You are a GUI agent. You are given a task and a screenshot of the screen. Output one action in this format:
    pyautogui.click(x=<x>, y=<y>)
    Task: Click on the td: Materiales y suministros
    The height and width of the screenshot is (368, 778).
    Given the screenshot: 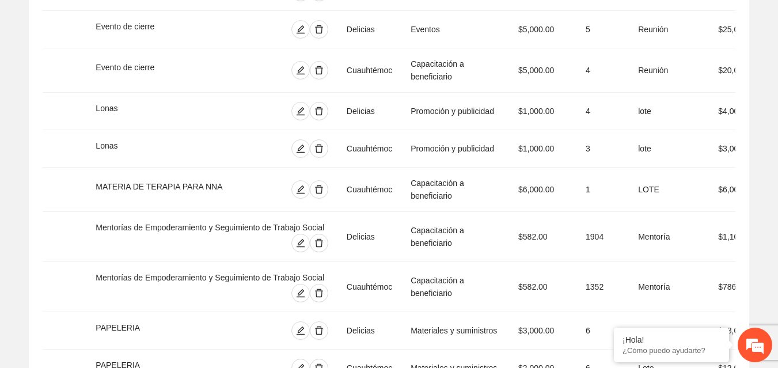 What is the action you would take?
    pyautogui.click(x=455, y=331)
    